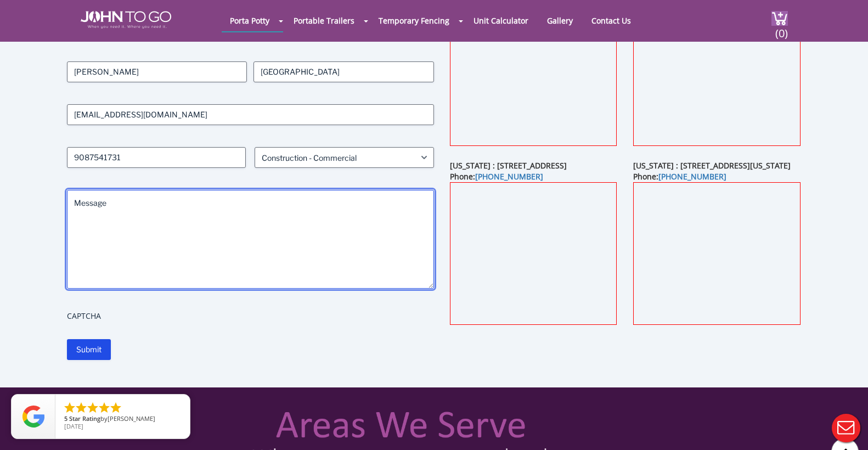 The width and height of the screenshot is (868, 450). I want to click on a: Contact Us, so click(611, 21).